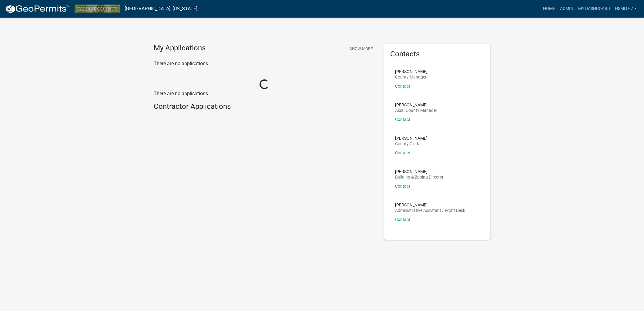 The image size is (644, 311). Describe the element at coordinates (625, 9) in the screenshot. I see `a: hsmith7` at that location.